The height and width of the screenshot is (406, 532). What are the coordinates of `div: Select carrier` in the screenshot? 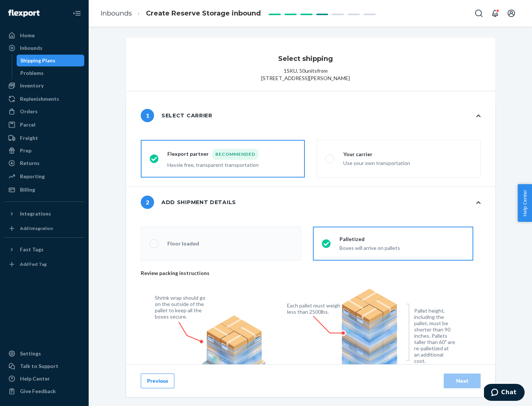 It's located at (177, 115).